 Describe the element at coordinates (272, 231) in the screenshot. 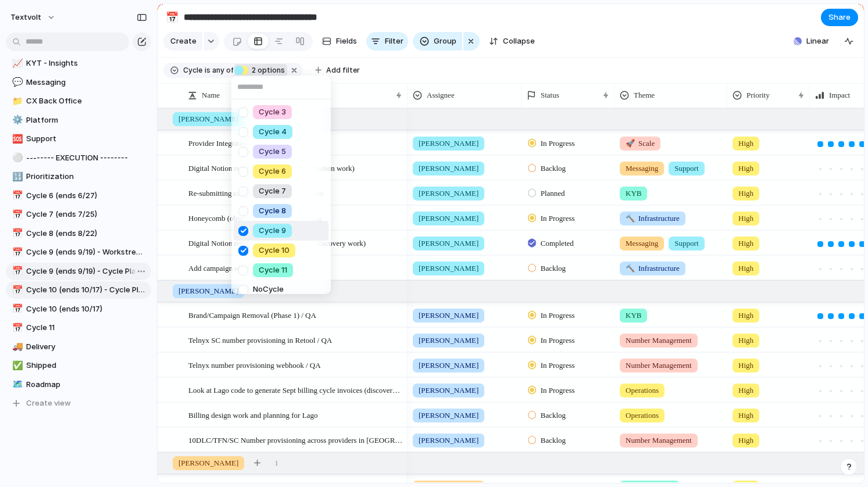

I see `span: Cycle 9` at that location.